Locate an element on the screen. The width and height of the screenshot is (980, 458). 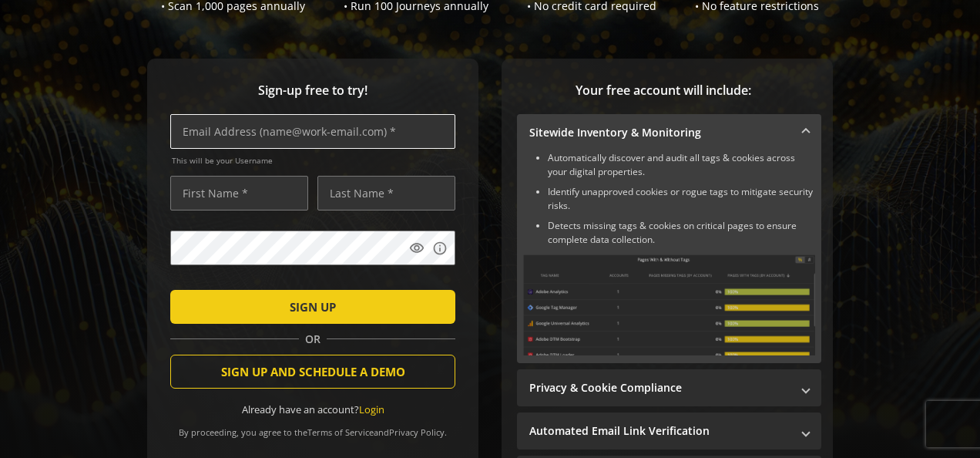
mat-panel-title: Automated Email Link Verification is located at coordinates (660, 430).